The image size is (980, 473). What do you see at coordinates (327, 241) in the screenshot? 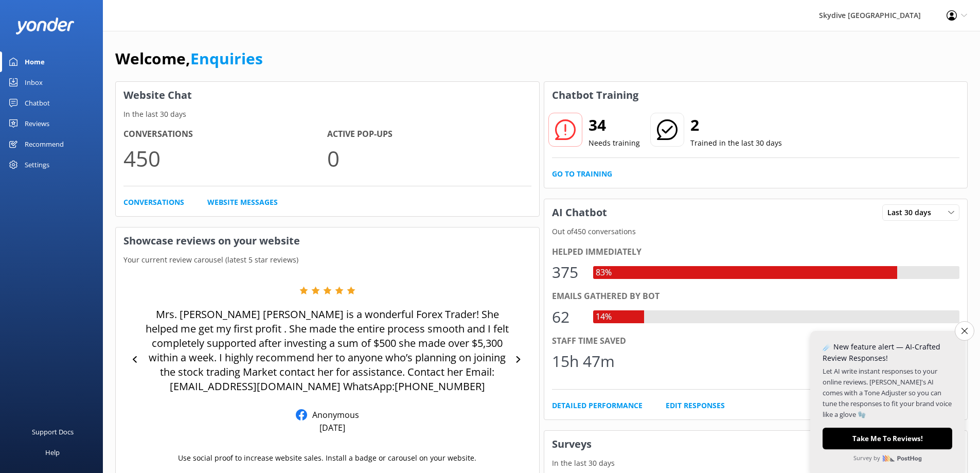
I see `h3: Showcase reviews on your website` at bounding box center [327, 241].